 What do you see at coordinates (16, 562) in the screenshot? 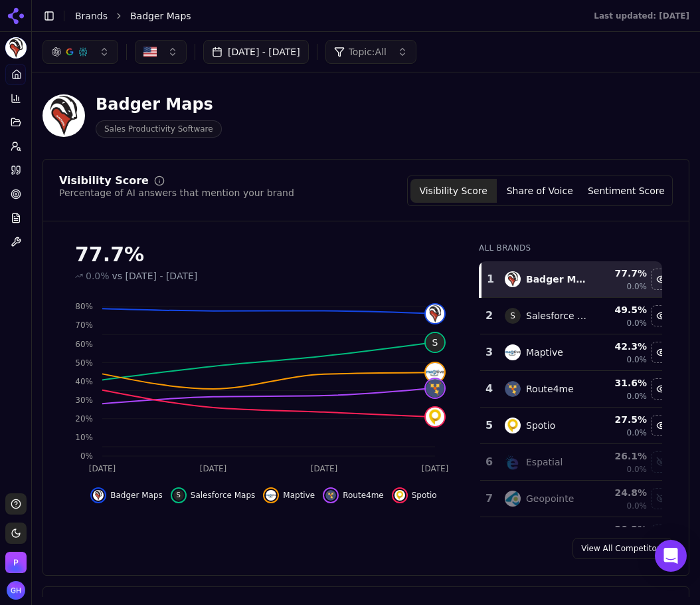
I see `button: Open organization switcher` at bounding box center [16, 562].